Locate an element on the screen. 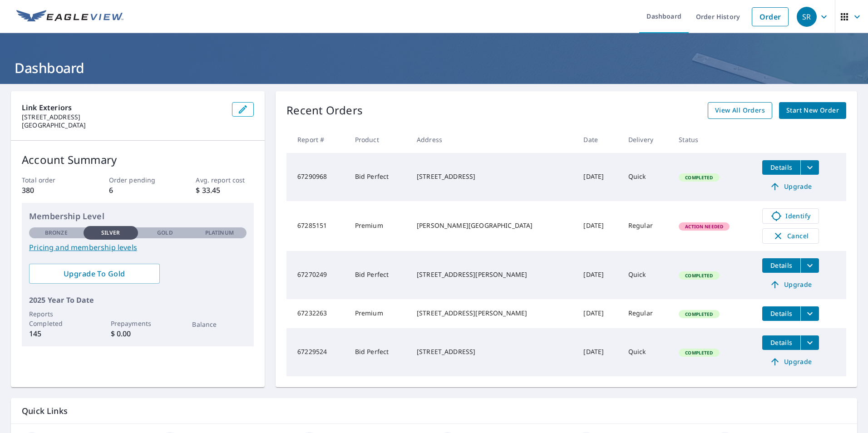 The width and height of the screenshot is (868, 433). p: 145 is located at coordinates (56, 334).